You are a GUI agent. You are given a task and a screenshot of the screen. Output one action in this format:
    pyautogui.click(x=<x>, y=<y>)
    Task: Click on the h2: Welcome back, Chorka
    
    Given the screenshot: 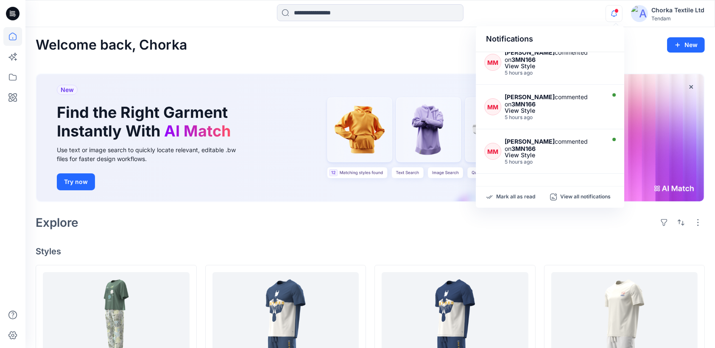 What is the action you would take?
    pyautogui.click(x=111, y=45)
    